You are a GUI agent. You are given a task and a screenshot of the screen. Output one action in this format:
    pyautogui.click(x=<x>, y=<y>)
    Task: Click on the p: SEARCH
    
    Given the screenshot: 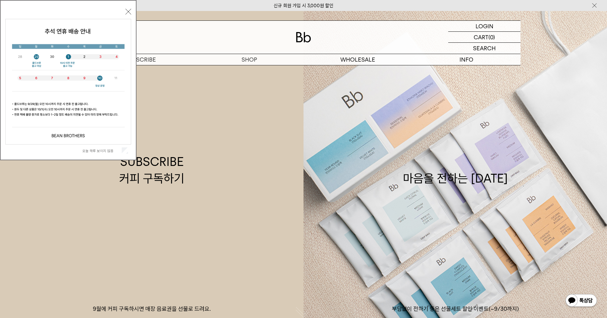 What is the action you would take?
    pyautogui.click(x=484, y=48)
    